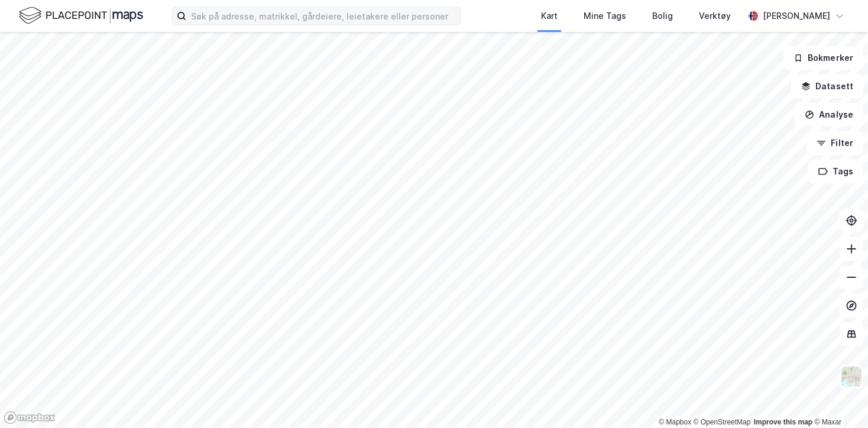 The width and height of the screenshot is (868, 428). What do you see at coordinates (829, 115) in the screenshot?
I see `button: Analyse` at bounding box center [829, 115].